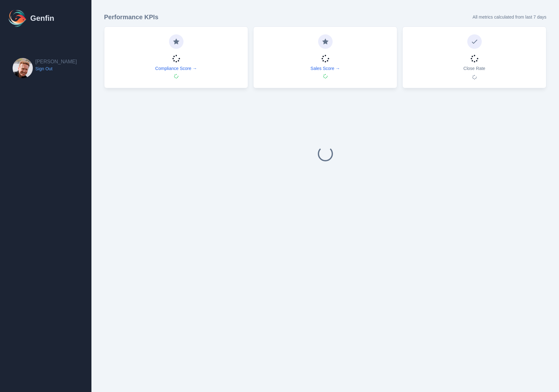 Image resolution: width=559 pixels, height=392 pixels. I want to click on img: Brian Dunagan, so click(23, 68).